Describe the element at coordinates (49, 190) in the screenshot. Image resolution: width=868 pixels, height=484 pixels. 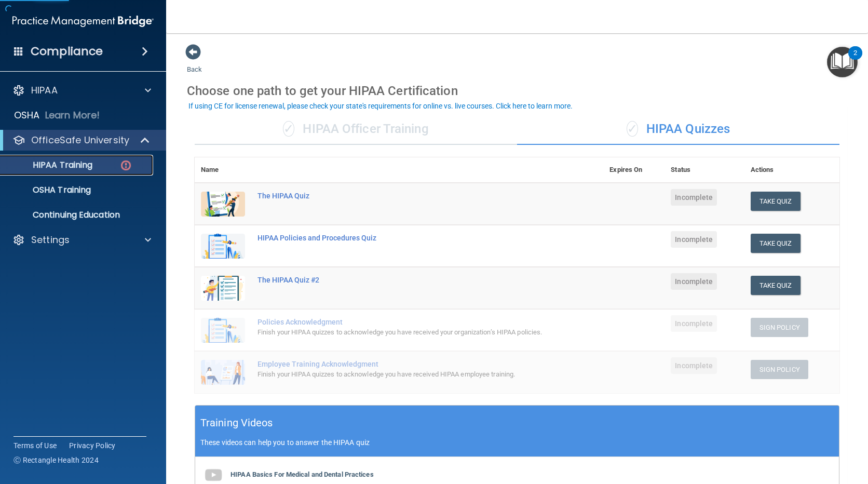
I see `p: OSHA Training` at that location.